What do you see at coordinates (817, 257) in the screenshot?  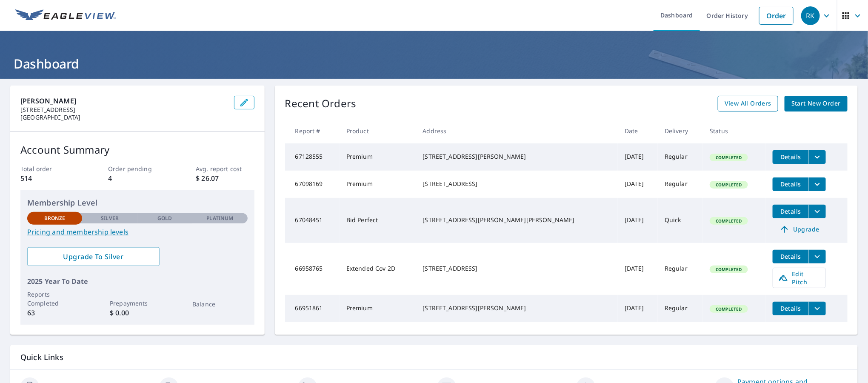 I see `button: filesDropdownBtn-66958765` at bounding box center [817, 257].